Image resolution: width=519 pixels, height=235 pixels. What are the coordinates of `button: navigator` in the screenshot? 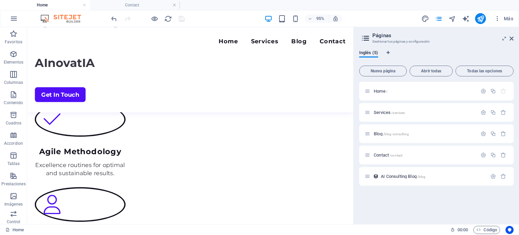 It's located at (452, 19).